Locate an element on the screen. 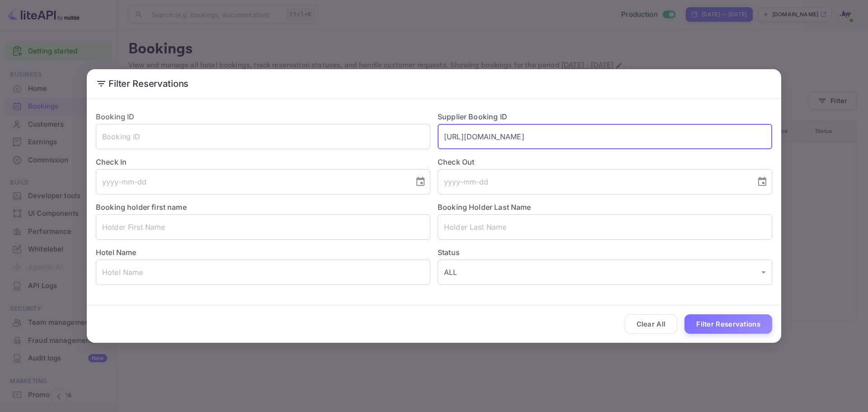  input: Holder Last Name is located at coordinates (605, 227).